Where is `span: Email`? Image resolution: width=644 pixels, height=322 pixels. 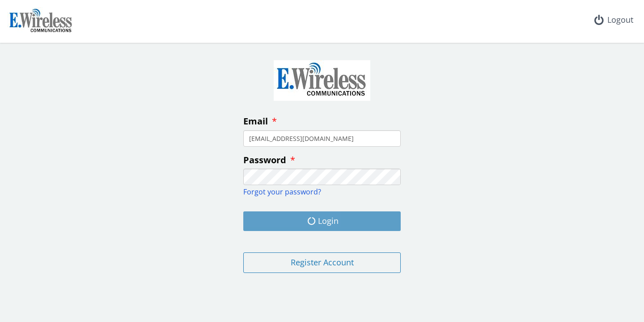
span: Email is located at coordinates (255, 121).